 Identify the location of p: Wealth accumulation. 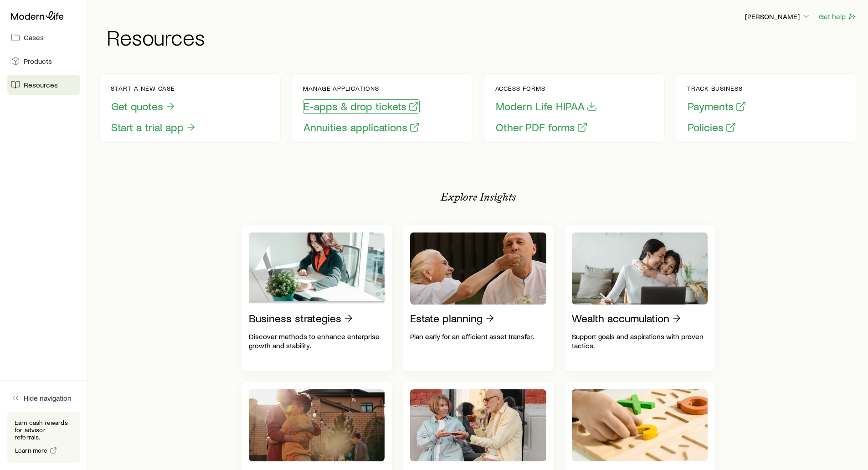
(620, 318).